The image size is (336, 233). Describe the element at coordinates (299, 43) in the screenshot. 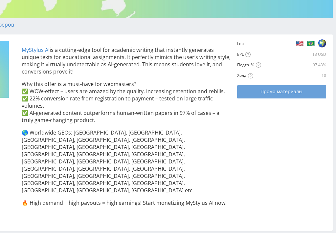

I see `img: b2e5cb7c326a8f2fba0c03a72091f869.png` at that location.